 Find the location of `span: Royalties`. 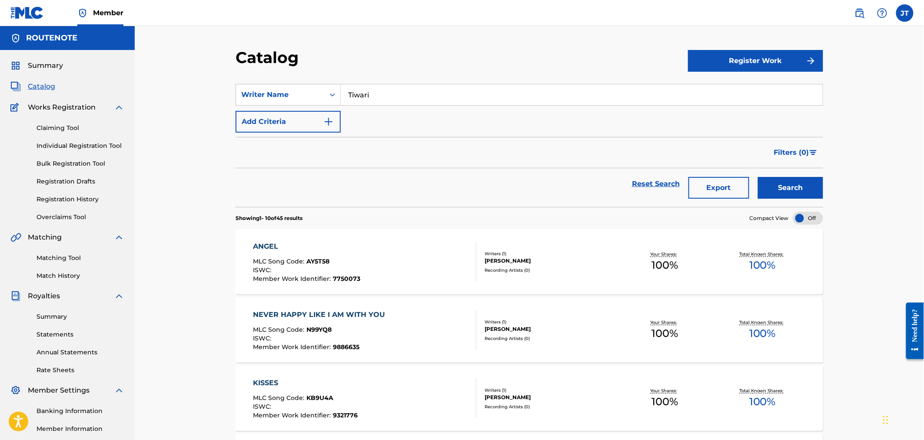

span: Royalties is located at coordinates (44, 296).